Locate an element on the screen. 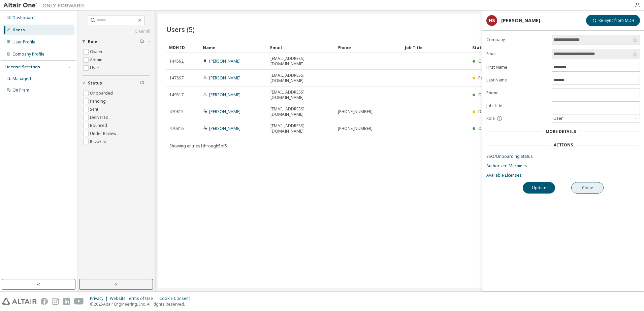 The width and height of the screenshot is (644, 311). div: HS is located at coordinates (492, 21).